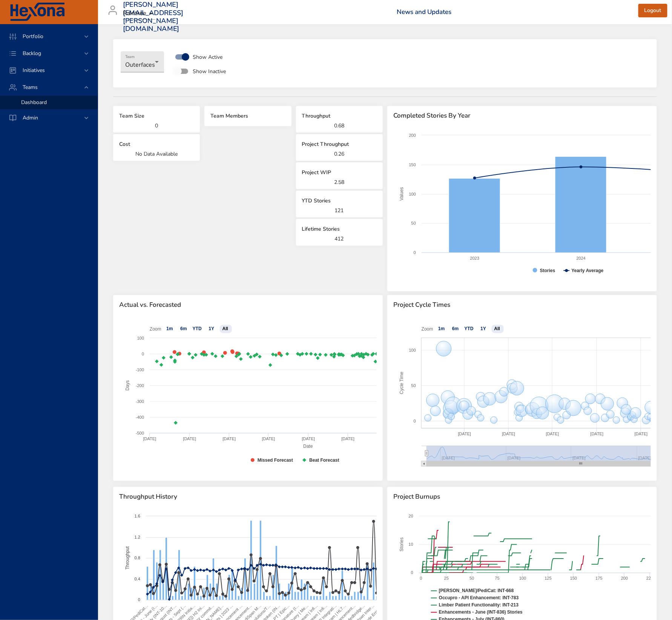 This screenshot has height=620, width=672. What do you see at coordinates (652, 10) in the screenshot?
I see `button: Logout` at bounding box center [652, 10].